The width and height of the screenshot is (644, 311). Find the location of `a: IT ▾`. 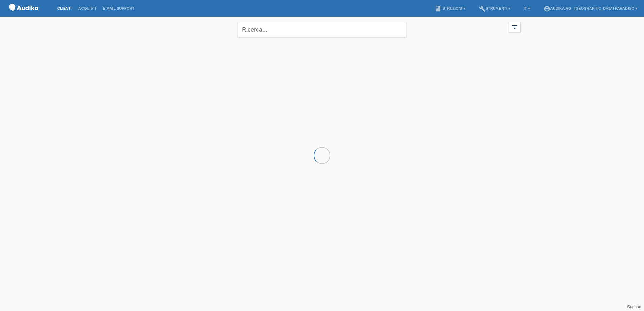

a: IT ▾ is located at coordinates (527, 8).